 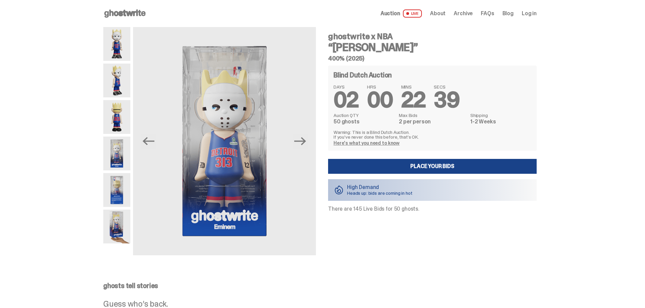 What do you see at coordinates (364, 122) in the screenshot?
I see `dd: 50 ghosts` at bounding box center [364, 122].